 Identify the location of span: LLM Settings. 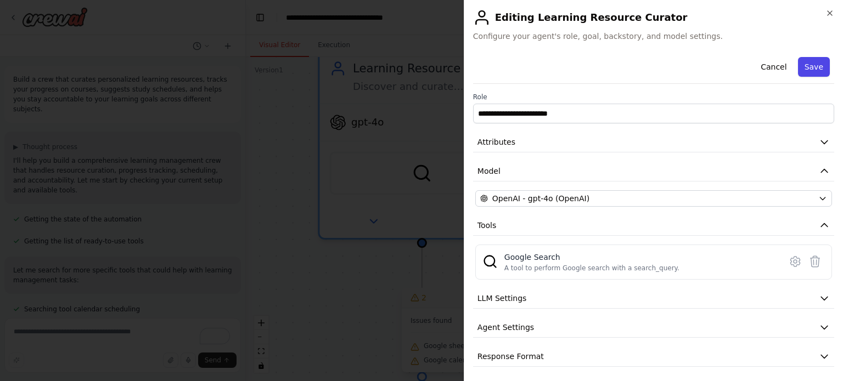
(502, 298).